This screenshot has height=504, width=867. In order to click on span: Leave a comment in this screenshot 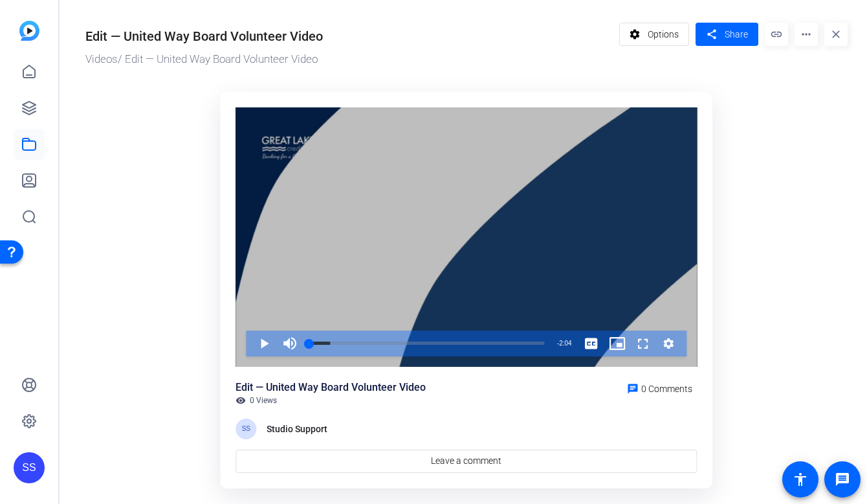, I will do `click(466, 461)`.